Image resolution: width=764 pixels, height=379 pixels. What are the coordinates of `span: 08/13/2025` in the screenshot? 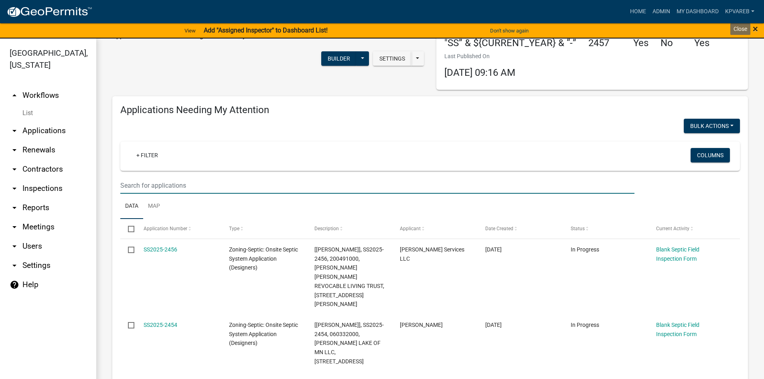 It's located at (493, 325).